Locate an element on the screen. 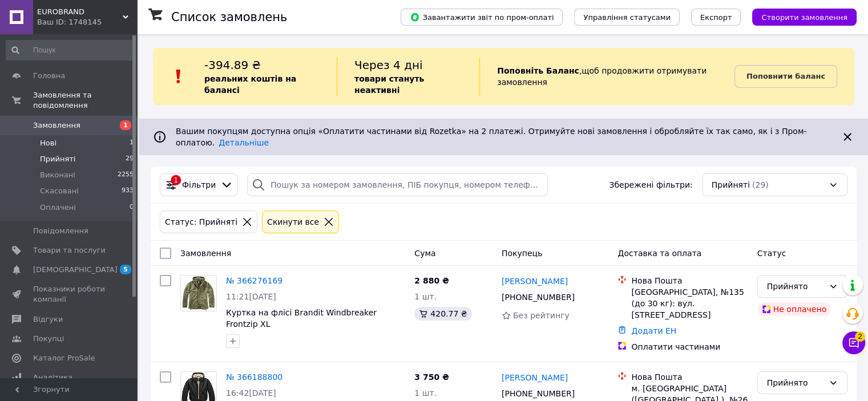 Image resolution: width=868 pixels, height=401 pixels. span: Виконані is located at coordinates (57, 175).